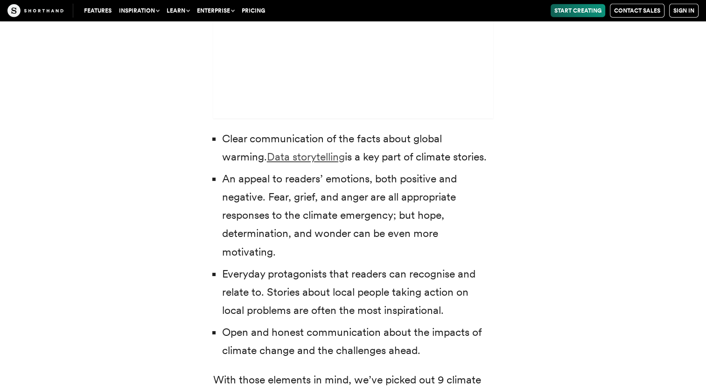 This screenshot has height=389, width=706. Describe the element at coordinates (254, 11) in the screenshot. I see `a: Pricing` at that location.